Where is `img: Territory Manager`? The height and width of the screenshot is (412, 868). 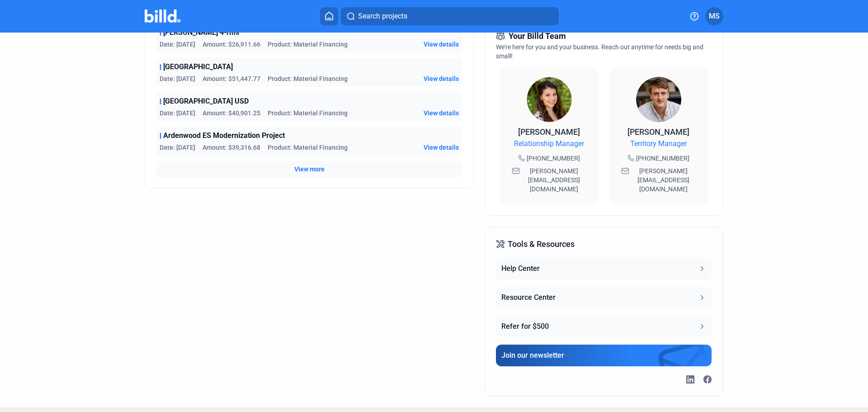
img: Territory Manager is located at coordinates (658, 100).